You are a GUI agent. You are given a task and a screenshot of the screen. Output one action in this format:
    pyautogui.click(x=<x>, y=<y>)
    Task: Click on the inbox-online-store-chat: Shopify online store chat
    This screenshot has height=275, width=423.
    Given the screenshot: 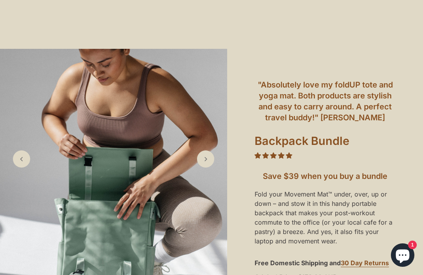 What is the action you would take?
    pyautogui.click(x=402, y=256)
    